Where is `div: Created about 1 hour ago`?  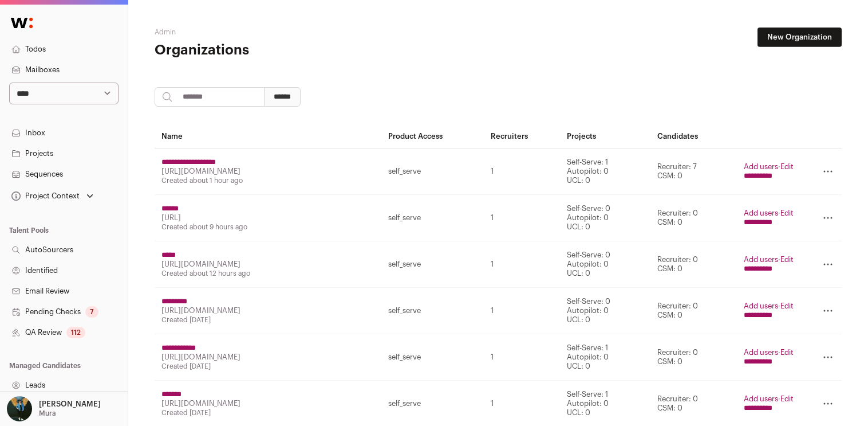
div: Created about 1 hour ago is located at coordinates (268, 181).